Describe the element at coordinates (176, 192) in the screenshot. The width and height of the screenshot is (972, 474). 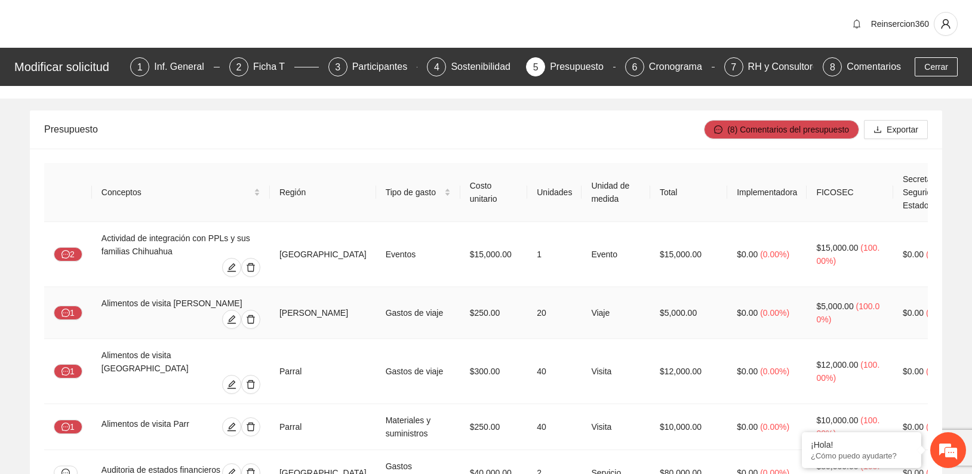
I see `span: Conceptos` at that location.